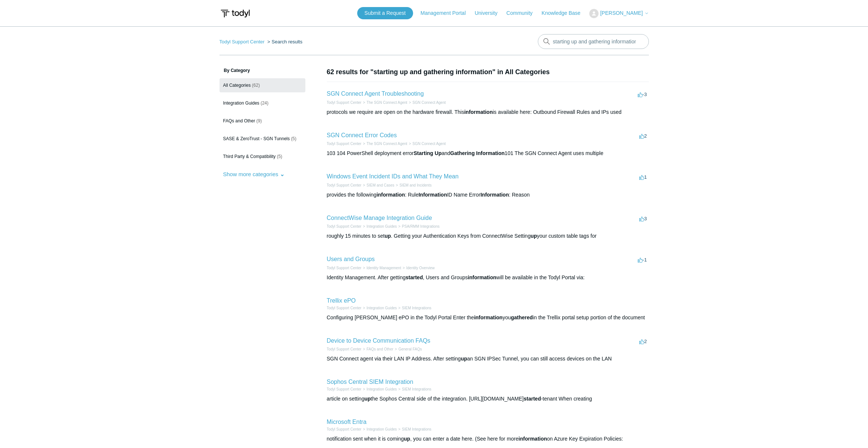 This screenshot has height=448, width=868. Describe the element at coordinates (237, 86) in the screenshot. I see `span: All Categories` at that location.